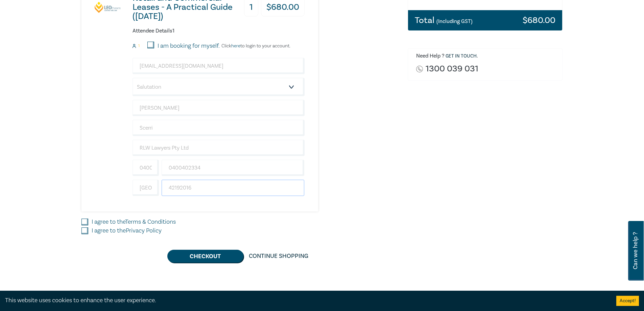 The height and width of the screenshot is (311, 644). I want to click on small: 1, so click(139, 46).